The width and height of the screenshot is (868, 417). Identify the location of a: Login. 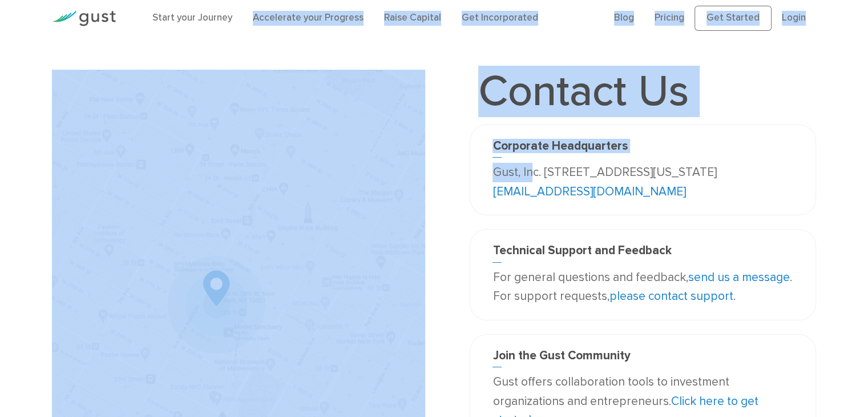
(794, 18).